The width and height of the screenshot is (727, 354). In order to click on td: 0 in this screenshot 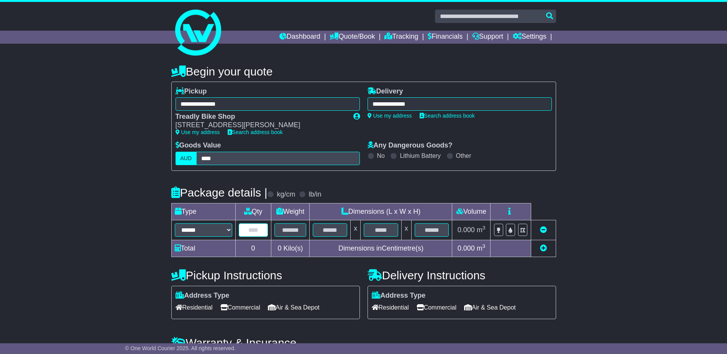, I will do `click(253, 248)`.